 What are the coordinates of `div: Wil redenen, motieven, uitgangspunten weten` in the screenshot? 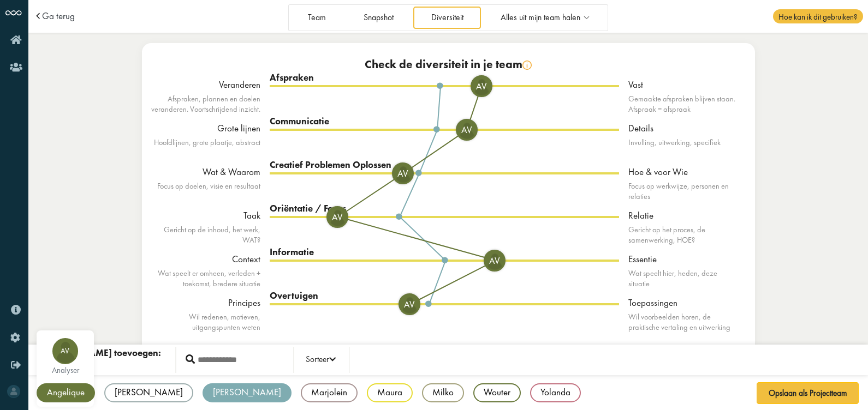 It's located at (206, 322).